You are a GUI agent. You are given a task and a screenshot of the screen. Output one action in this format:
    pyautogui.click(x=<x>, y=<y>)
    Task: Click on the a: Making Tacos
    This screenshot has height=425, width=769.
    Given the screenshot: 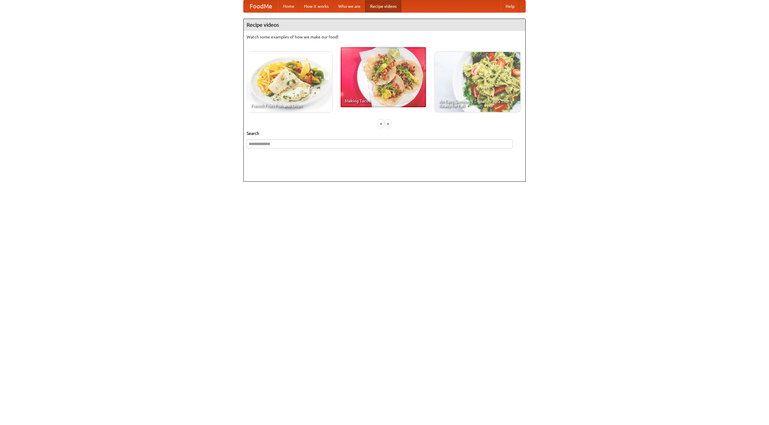 What is the action you would take?
    pyautogui.click(x=383, y=77)
    